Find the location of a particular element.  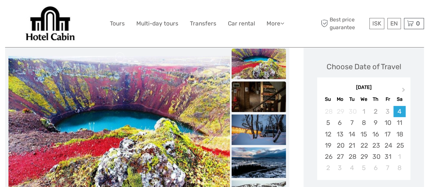

div: Mo is located at coordinates (340, 99).